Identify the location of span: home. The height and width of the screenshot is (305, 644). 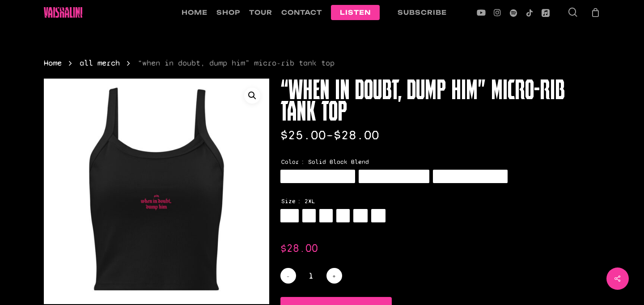
(195, 12).